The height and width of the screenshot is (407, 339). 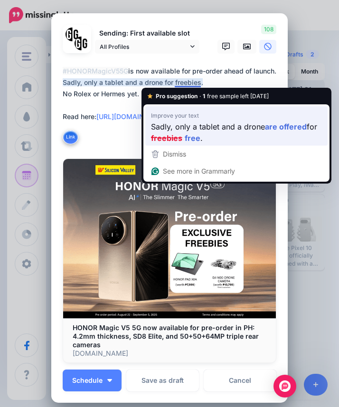 I want to click on img: arrow-down-white.png, so click(x=110, y=380).